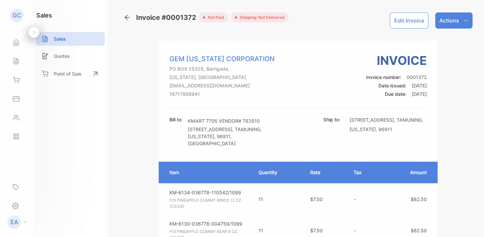  I want to click on p: Tax, so click(364, 172).